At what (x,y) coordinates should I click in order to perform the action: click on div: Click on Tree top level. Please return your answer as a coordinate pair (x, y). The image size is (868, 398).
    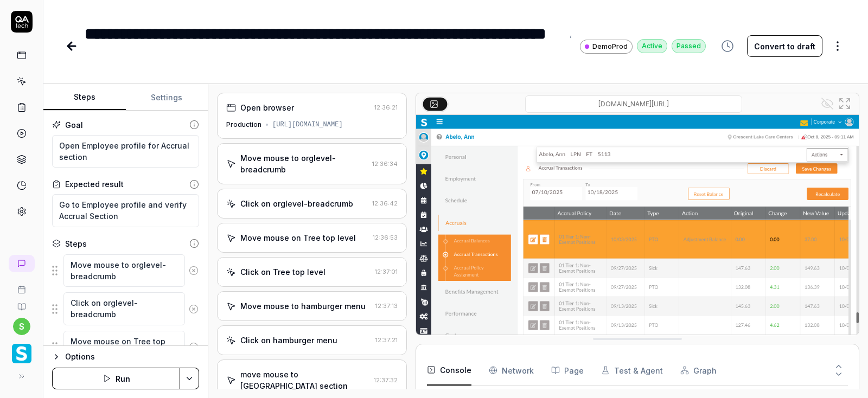
    Looking at the image, I should click on (283, 272).